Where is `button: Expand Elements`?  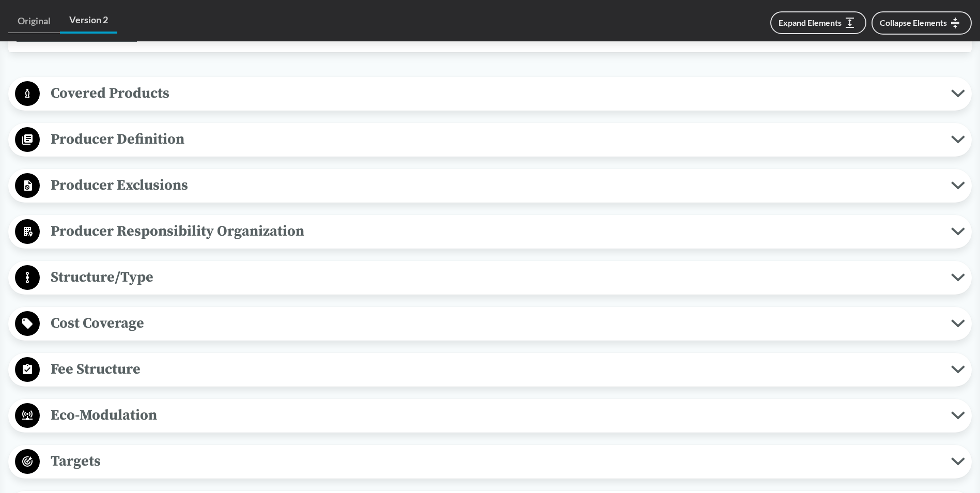 button: Expand Elements is located at coordinates (819, 23).